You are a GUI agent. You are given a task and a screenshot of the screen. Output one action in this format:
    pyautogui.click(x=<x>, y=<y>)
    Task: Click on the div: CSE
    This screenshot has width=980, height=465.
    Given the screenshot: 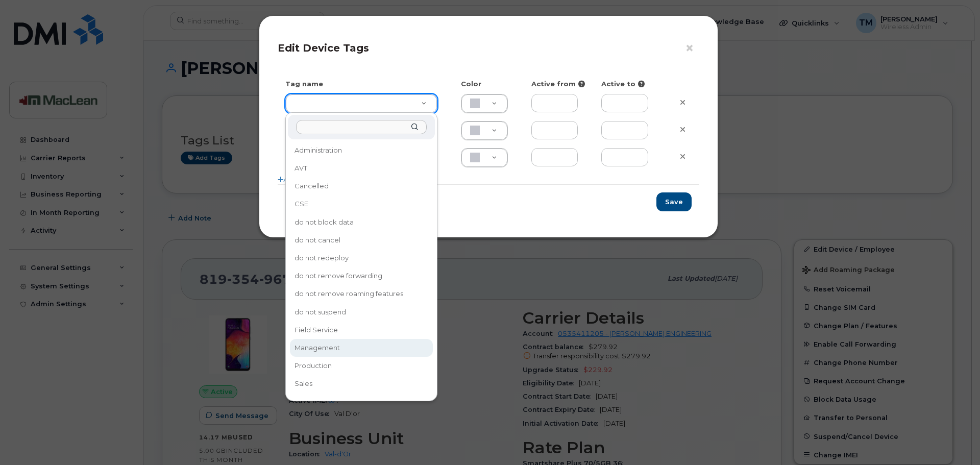 What is the action you would take?
    pyautogui.click(x=361, y=204)
    